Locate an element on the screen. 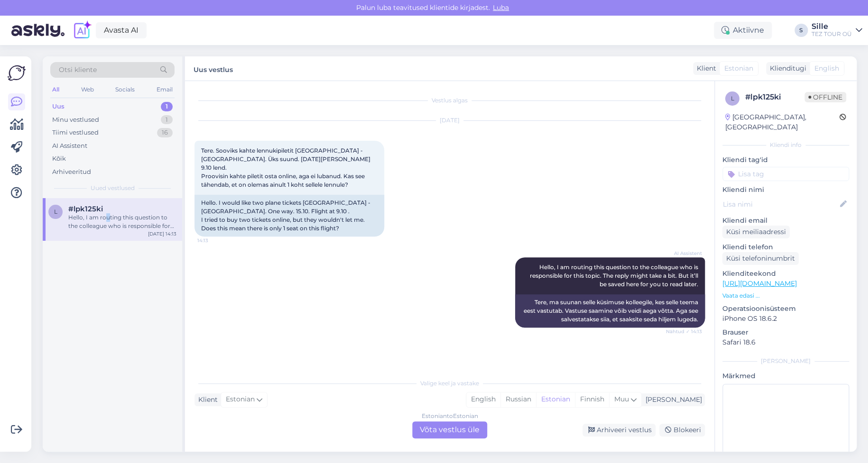 The image size is (868, 463). span: #lpk125ki is located at coordinates (85, 209).